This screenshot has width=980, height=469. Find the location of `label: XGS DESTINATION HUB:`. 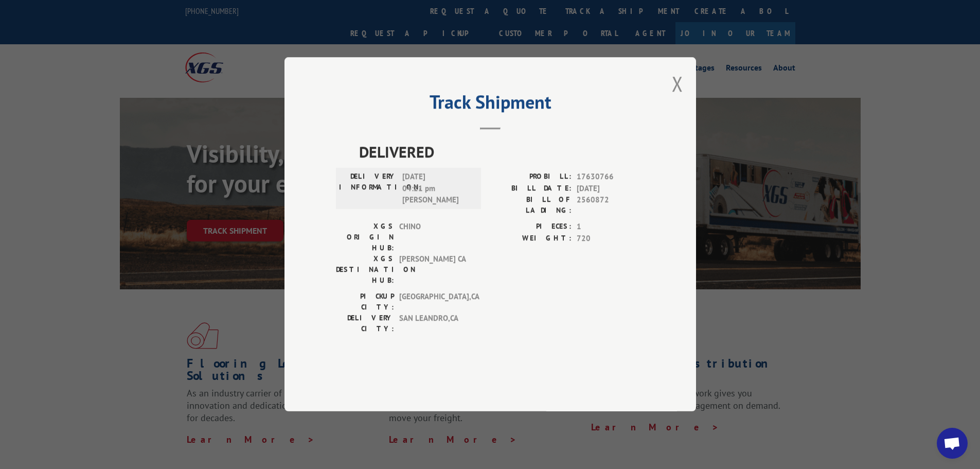

label: XGS DESTINATION HUB: is located at coordinates (364, 269).